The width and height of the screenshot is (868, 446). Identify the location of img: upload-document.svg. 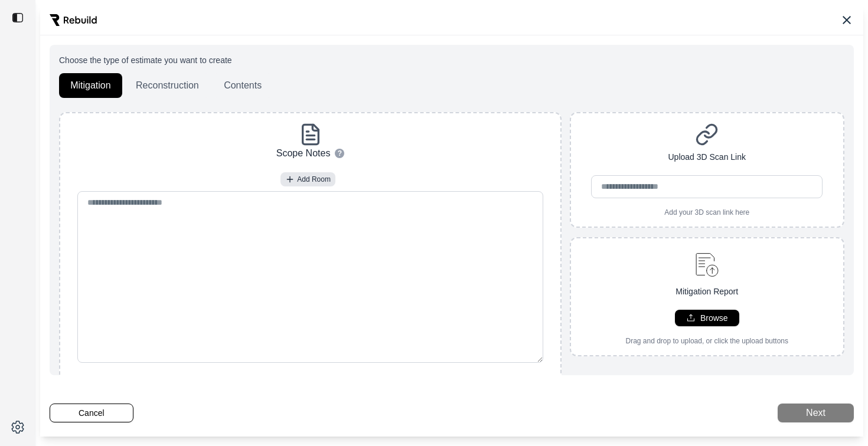
(706, 264).